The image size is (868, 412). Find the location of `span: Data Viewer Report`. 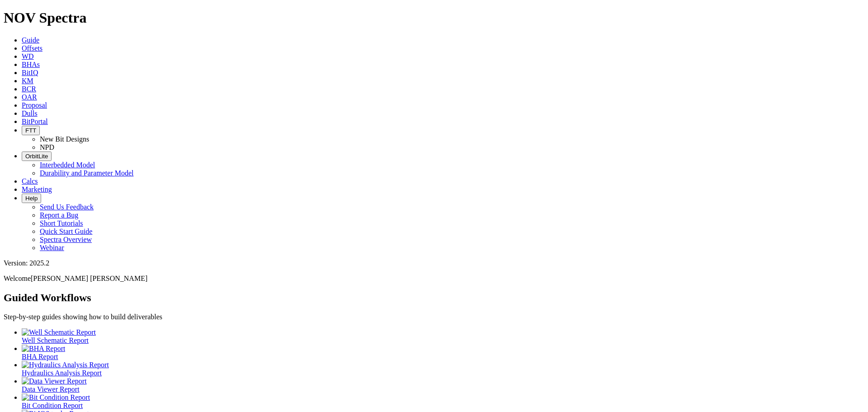

span: Data Viewer Report is located at coordinates (51, 390).